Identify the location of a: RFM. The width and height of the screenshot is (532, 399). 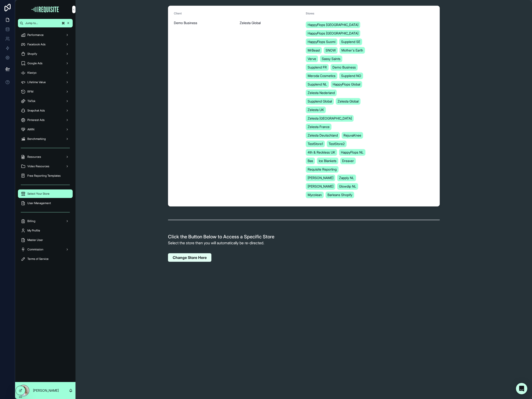
(45, 91).